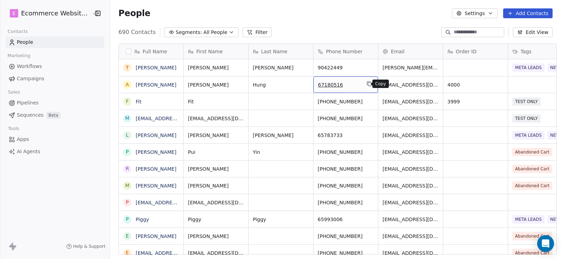  Describe the element at coordinates (257, 32) in the screenshot. I see `button: Filter` at that location.